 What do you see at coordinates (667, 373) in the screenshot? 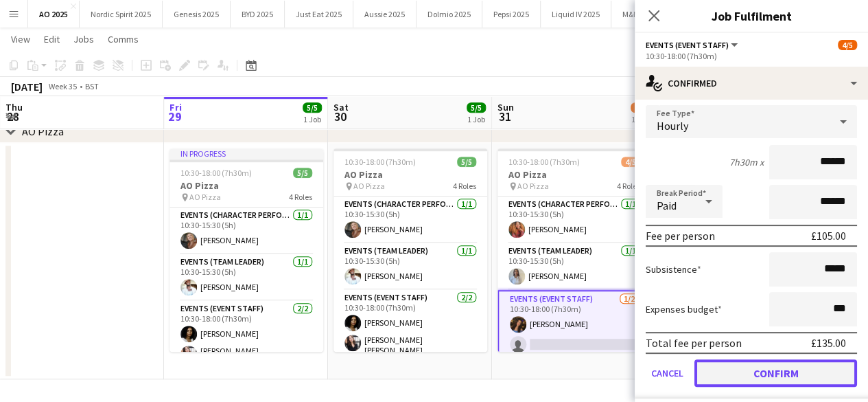
I see `button: Cancel` at bounding box center [667, 373].